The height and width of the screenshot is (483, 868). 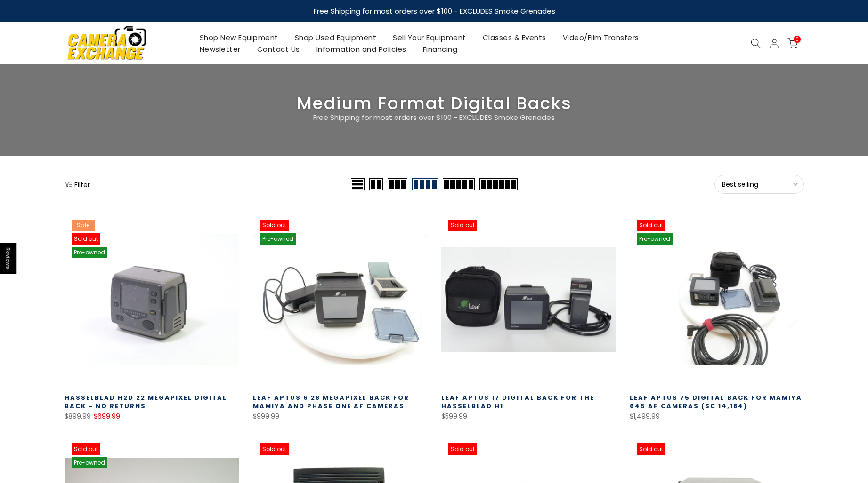 What do you see at coordinates (335, 37) in the screenshot?
I see `a: Shop Used Equipment` at bounding box center [335, 37].